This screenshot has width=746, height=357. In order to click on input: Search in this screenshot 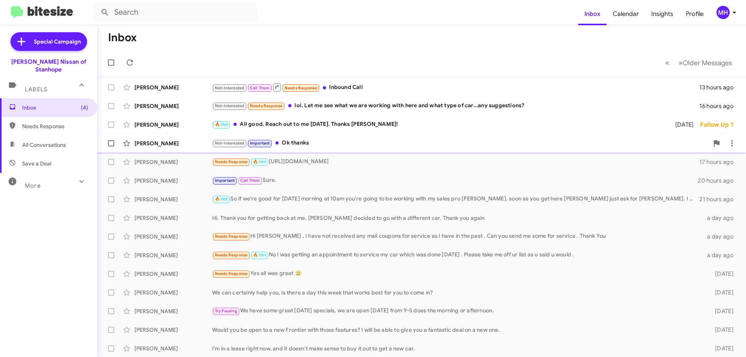, I will do `click(176, 12)`.